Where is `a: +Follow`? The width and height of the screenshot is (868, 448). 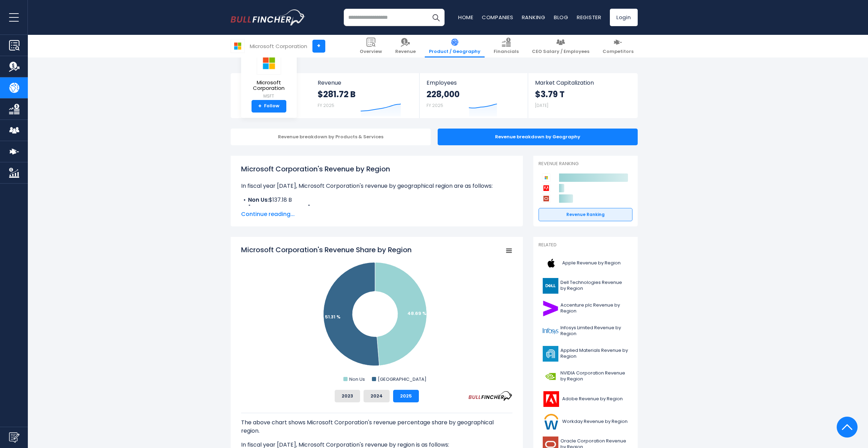 a: +Follow is located at coordinates (269, 106).